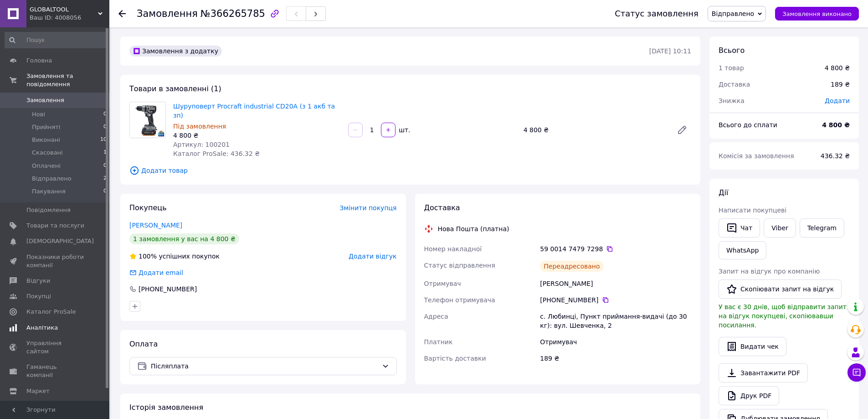  What do you see at coordinates (453, 249) in the screenshot?
I see `span: Номер накладної` at bounding box center [453, 249].